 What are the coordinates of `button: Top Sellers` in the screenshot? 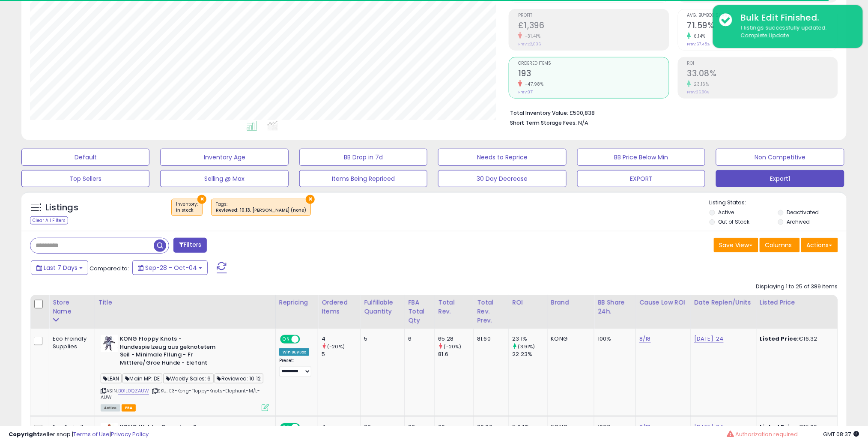 It's located at (85, 179).